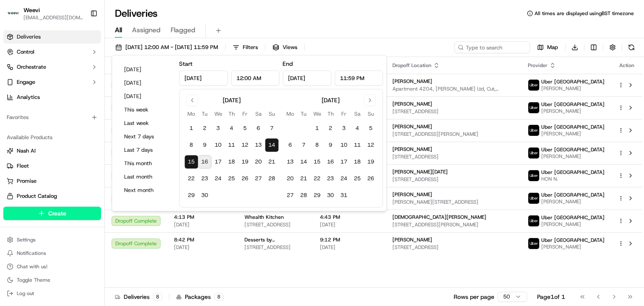  Describe the element at coordinates (370, 114) in the screenshot. I see `th: Sunday` at that location.